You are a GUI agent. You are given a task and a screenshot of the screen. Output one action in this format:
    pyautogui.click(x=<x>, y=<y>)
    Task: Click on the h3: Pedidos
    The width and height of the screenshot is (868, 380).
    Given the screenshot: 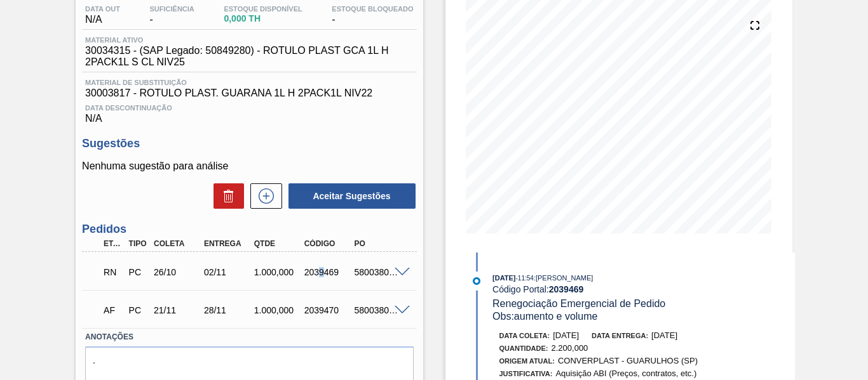 What is the action you would take?
    pyautogui.click(x=249, y=229)
    